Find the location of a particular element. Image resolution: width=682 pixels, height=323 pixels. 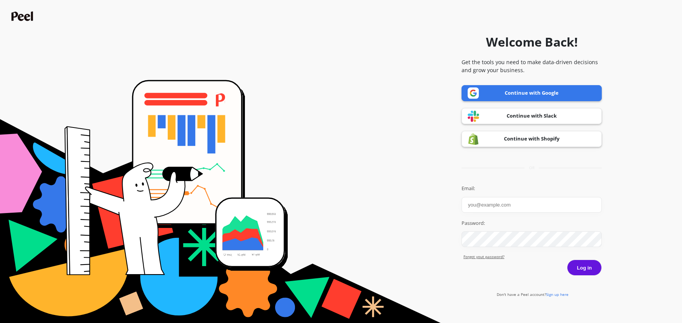

span: Sign up here is located at coordinates (557, 295).